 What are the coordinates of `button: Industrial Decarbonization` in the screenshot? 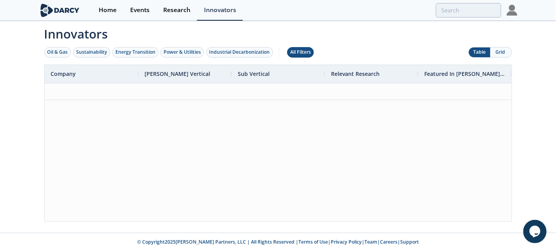 It's located at (240, 52).